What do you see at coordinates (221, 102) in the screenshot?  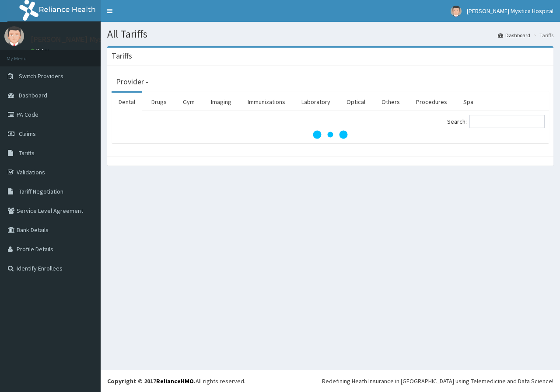 I see `a: Imaging` at bounding box center [221, 102].